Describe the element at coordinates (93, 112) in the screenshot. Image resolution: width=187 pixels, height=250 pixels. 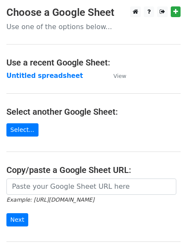
I see `h4: Select another Google Sheet:` at that location.